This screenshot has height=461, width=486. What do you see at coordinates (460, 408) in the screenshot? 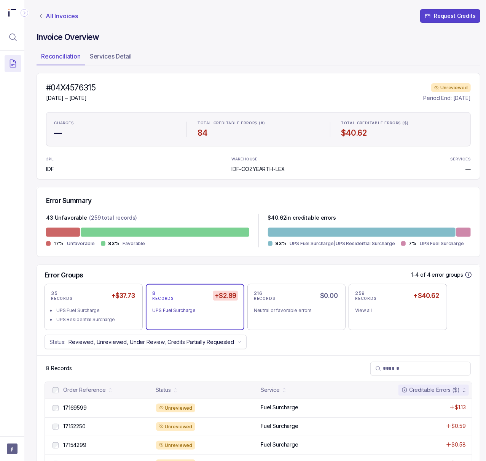
I see `p: $1.13` at bounding box center [460, 408].